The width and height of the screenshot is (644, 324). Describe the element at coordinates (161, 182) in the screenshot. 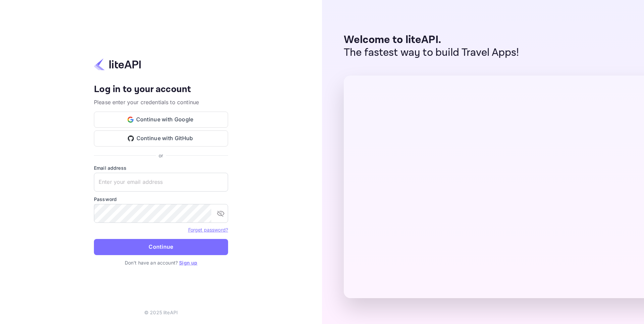

I see `input: Enter your email address` at that location.